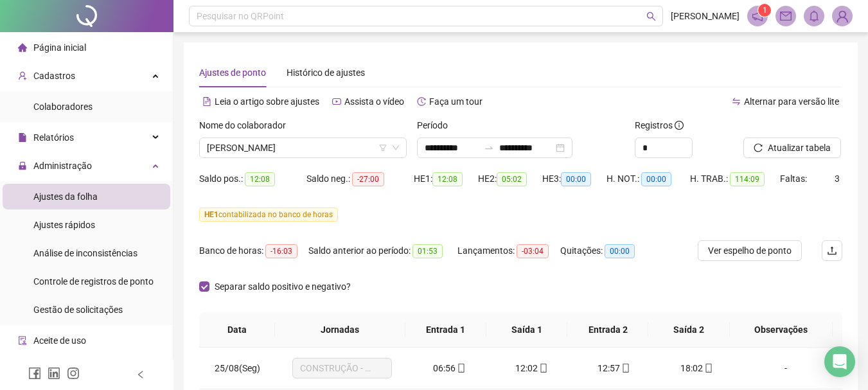 The width and height of the screenshot is (868, 390). Describe the element at coordinates (63, 107) in the screenshot. I see `span: Colaboradores` at that location.